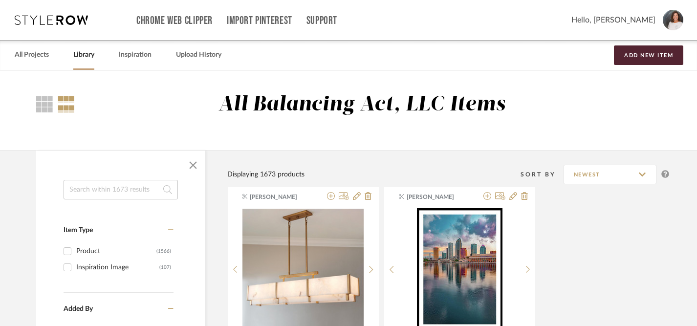  What do you see at coordinates (322, 21) in the screenshot?
I see `a: Support` at bounding box center [322, 21].